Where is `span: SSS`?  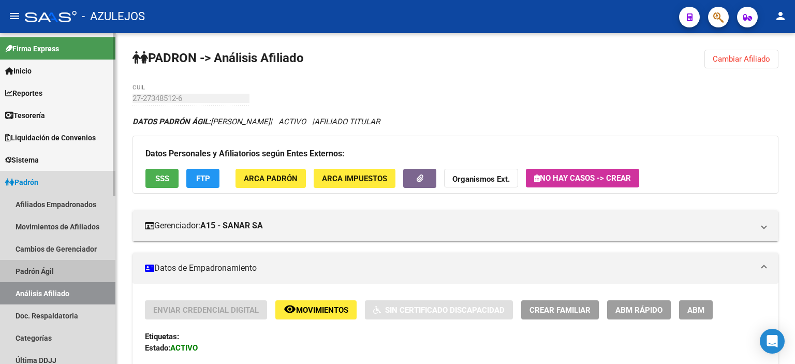
span: SSS is located at coordinates (162, 179).